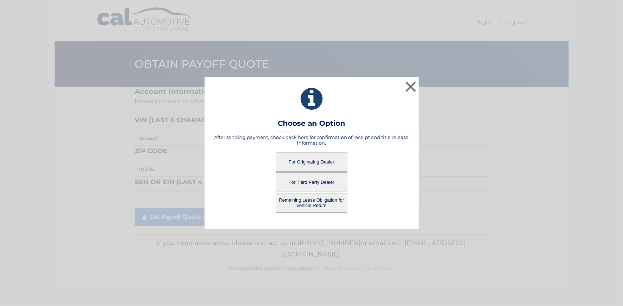 Image resolution: width=623 pixels, height=306 pixels. I want to click on h3: Choose an Option, so click(311, 125).